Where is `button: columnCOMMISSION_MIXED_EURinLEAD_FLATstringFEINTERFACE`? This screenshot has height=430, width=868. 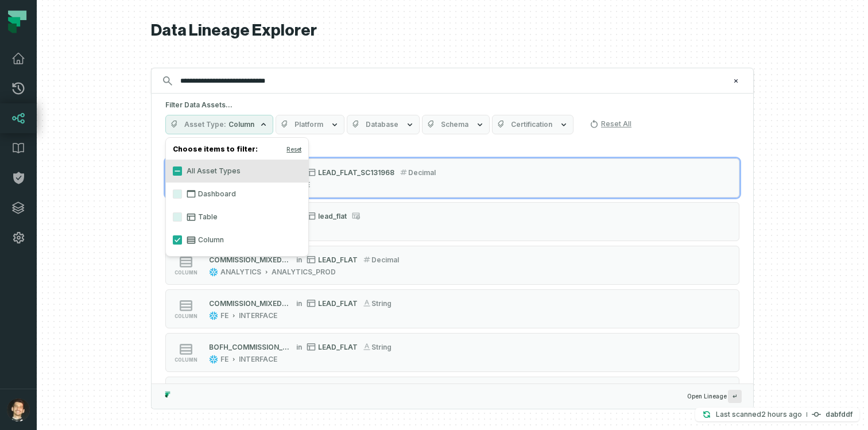 button: columnCOMMISSION_MIXED_EURinLEAD_FLATstringFEINTERFACE is located at coordinates (452, 309).